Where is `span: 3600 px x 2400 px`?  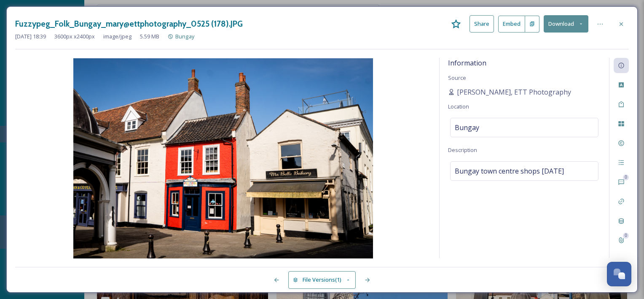
span: 3600 px x 2400 px is located at coordinates (75, 37).